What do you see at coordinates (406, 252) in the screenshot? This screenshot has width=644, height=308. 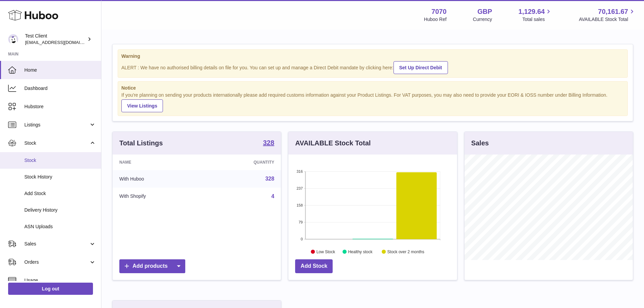 I see `text: Stock over 2 months` at bounding box center [406, 252].